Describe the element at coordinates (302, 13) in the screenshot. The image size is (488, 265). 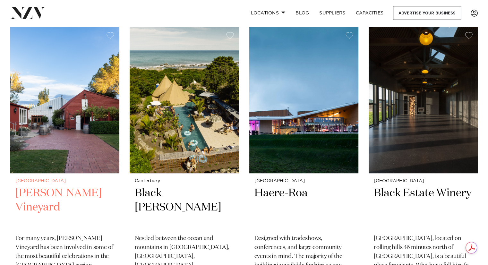
I see `a: BLOG` at that location.